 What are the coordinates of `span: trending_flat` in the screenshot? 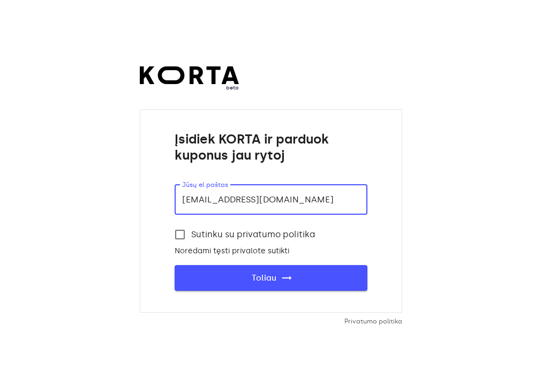 It's located at (286, 278).